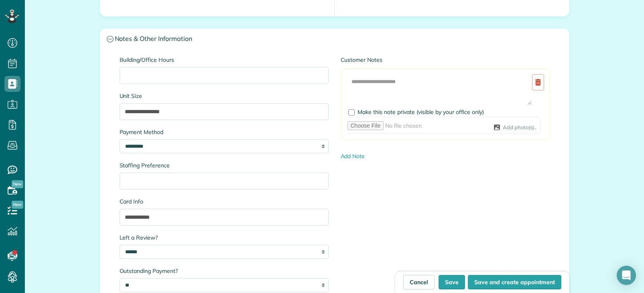  Describe the element at coordinates (224, 60) in the screenshot. I see `label: Building/Office Hours` at that location.